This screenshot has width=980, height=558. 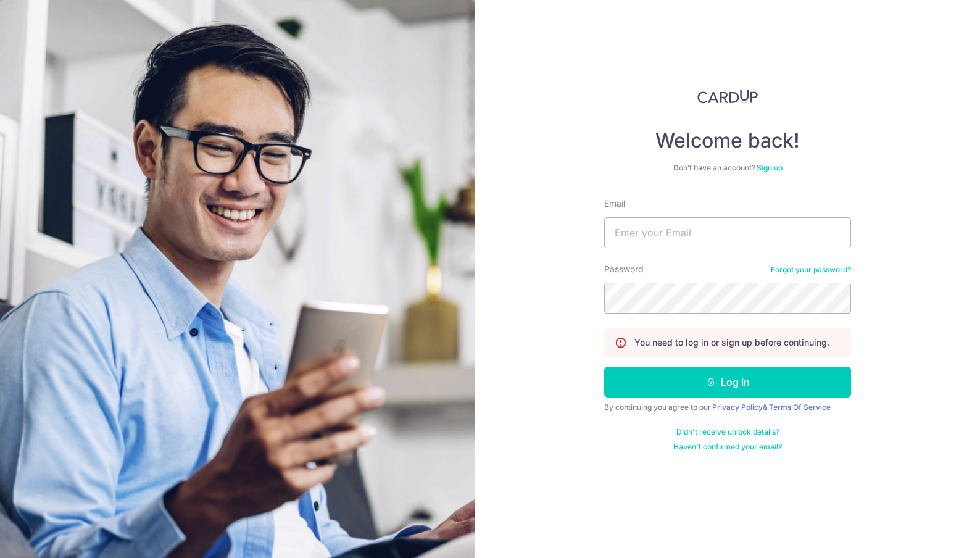 What do you see at coordinates (727, 233) in the screenshot?
I see `input: Enter your Email` at bounding box center [727, 233].